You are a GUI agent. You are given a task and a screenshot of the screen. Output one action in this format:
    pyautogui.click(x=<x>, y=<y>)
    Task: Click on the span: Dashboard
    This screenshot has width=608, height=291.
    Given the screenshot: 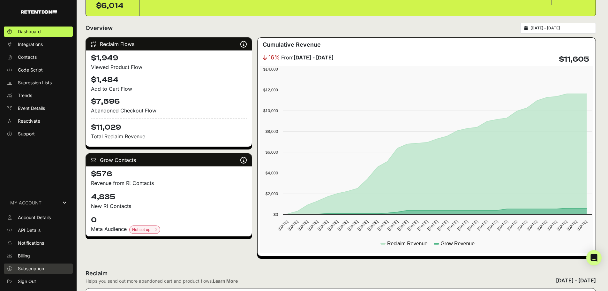 What is the action you would take?
    pyautogui.click(x=29, y=32)
    